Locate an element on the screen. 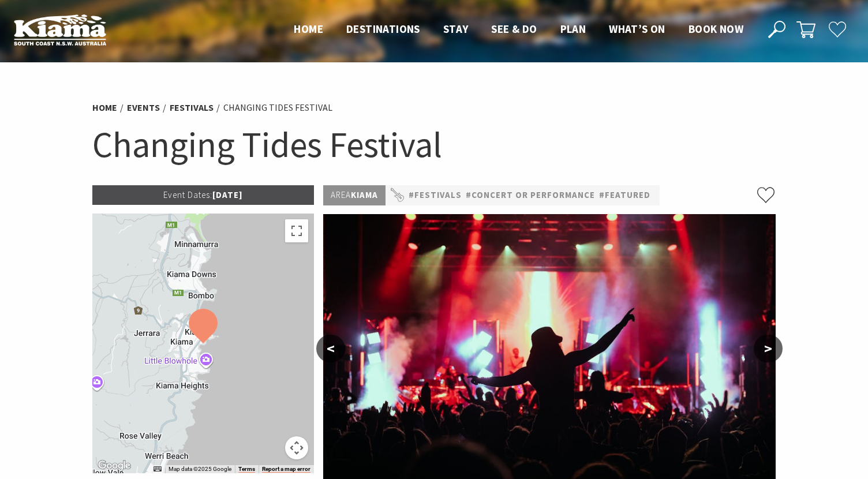 The width and height of the screenshot is (868, 479). a: Festivals is located at coordinates (192, 107).